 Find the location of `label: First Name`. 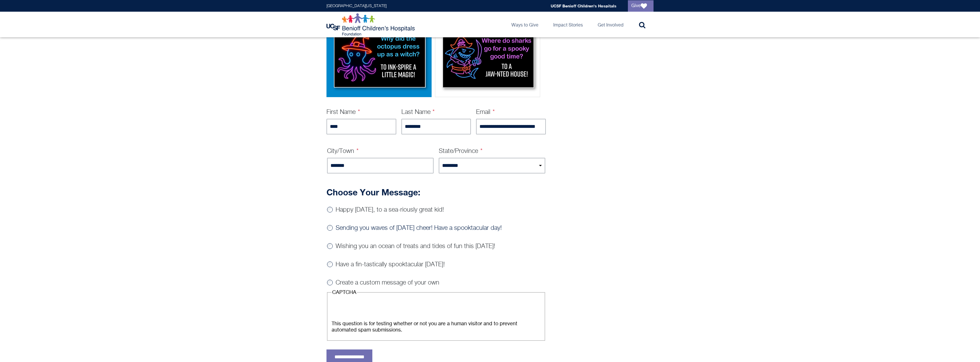

label: First Name is located at coordinates (343, 113).